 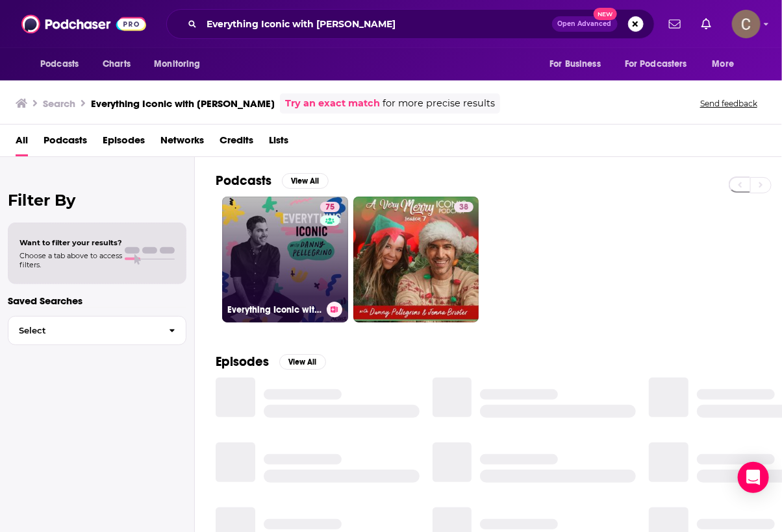 What do you see at coordinates (585, 24) in the screenshot?
I see `button: Open AdvancedNew` at bounding box center [585, 24].